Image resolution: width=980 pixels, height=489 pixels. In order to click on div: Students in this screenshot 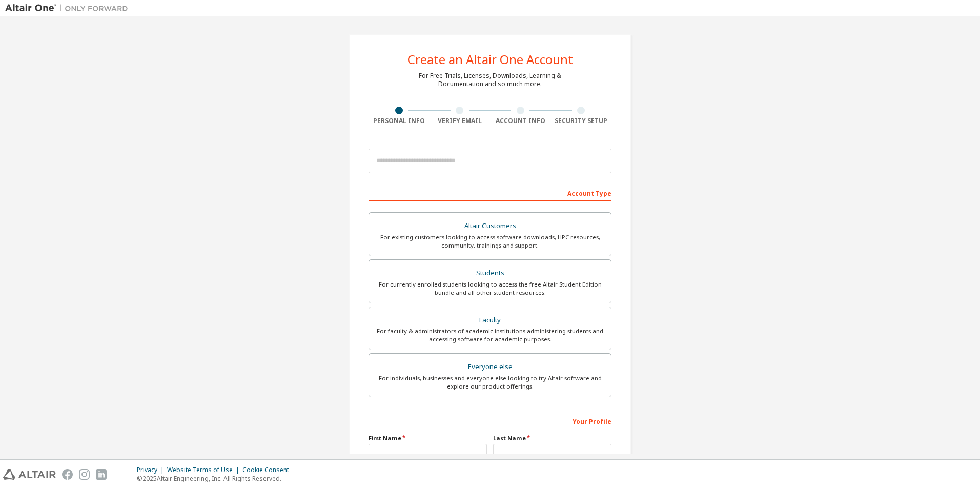, I will do `click(490, 273)`.